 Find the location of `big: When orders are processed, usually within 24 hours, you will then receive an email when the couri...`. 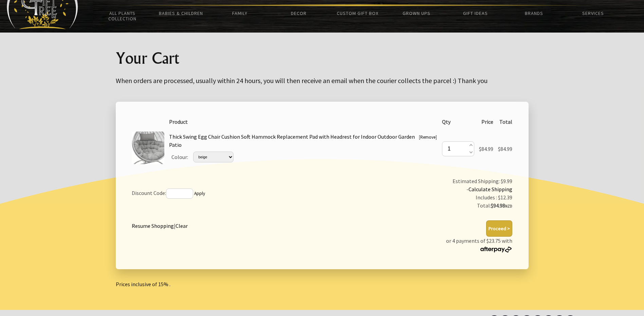

big: When orders are processed, usually within 24 hours, you will then receive an email when the couri... is located at coordinates (302, 80).